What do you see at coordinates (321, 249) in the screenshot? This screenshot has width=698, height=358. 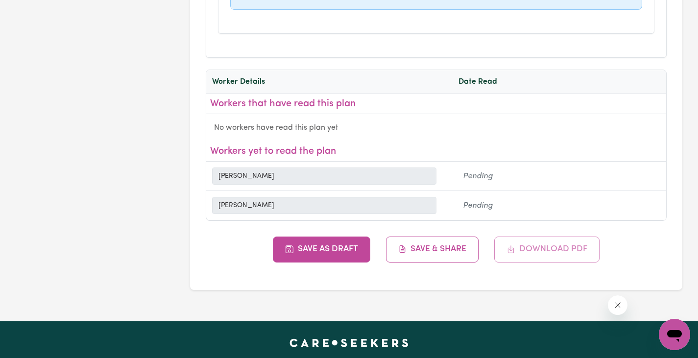 I see `button: Save as Draft` at bounding box center [321, 249].